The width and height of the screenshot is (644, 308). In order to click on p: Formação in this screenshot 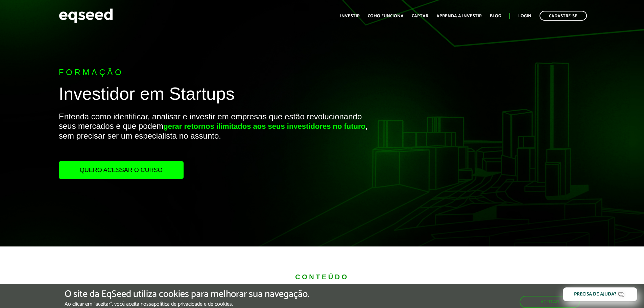, I will do `click(215, 72)`.